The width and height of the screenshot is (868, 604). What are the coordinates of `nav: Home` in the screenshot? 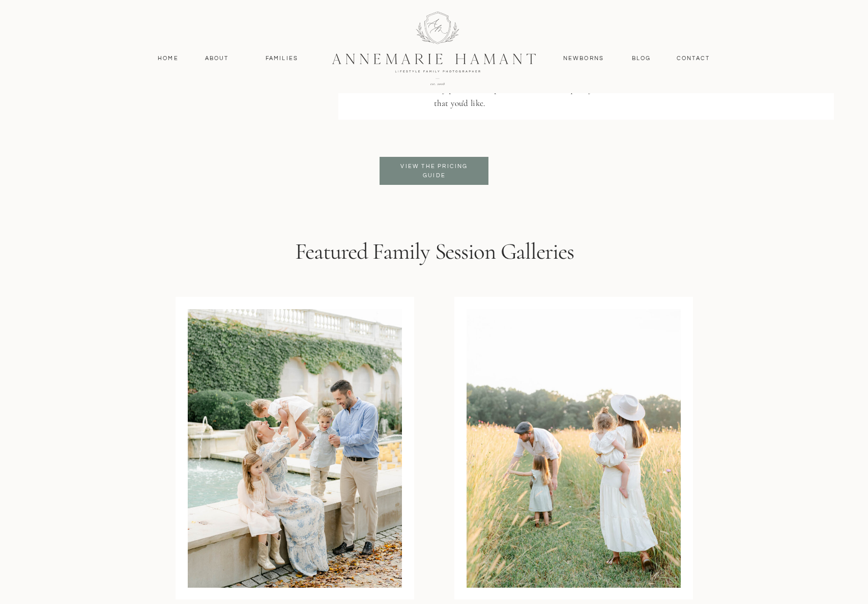 It's located at (168, 59).